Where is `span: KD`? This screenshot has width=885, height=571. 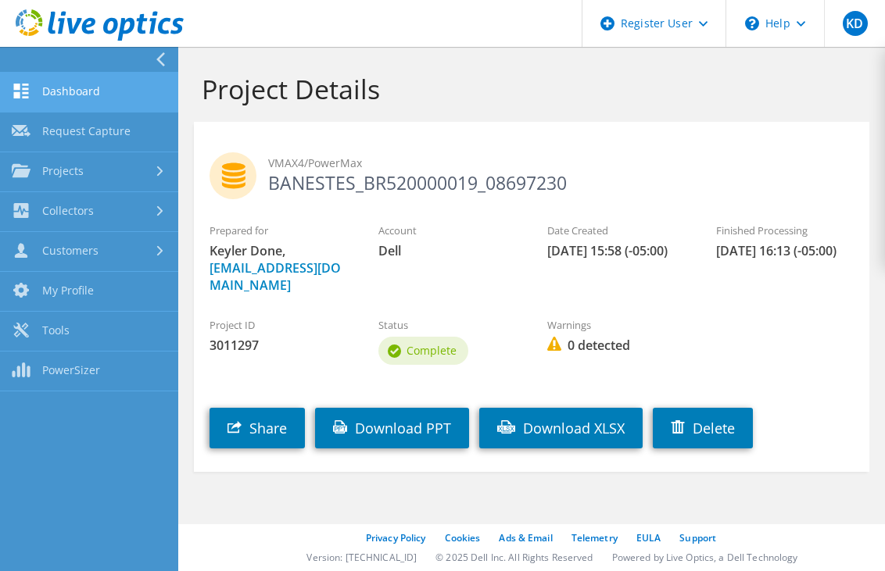
span: KD is located at coordinates (855, 23).